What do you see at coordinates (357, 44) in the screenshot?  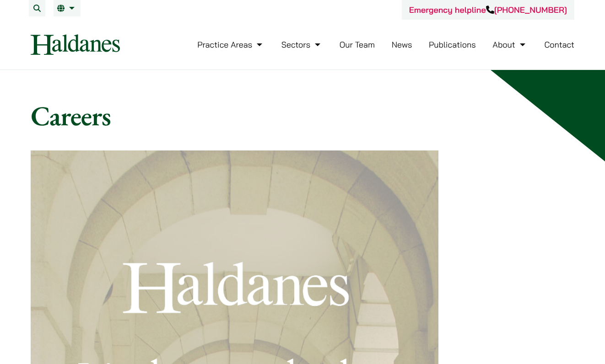 I see `a: Our Team` at bounding box center [357, 44].